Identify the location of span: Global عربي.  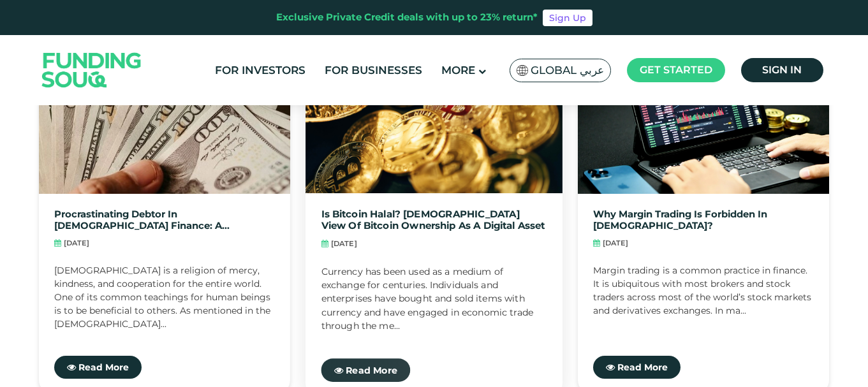
(567, 70).